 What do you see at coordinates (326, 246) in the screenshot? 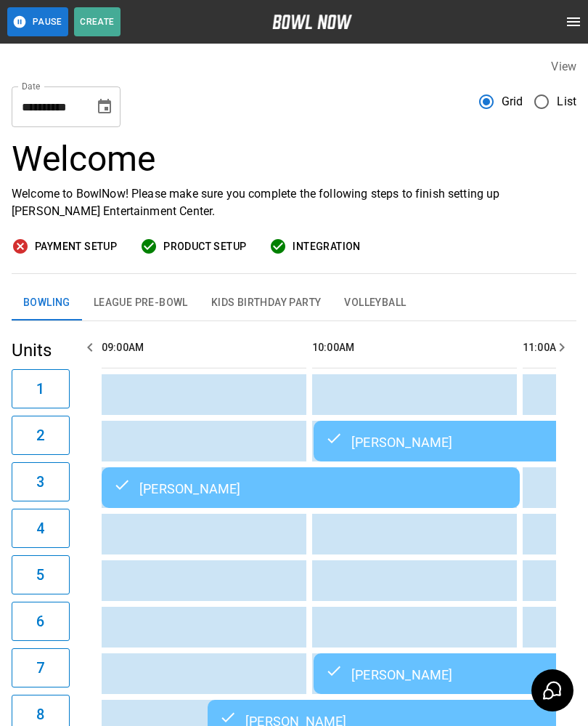
I see `span: Integration` at bounding box center [326, 246].